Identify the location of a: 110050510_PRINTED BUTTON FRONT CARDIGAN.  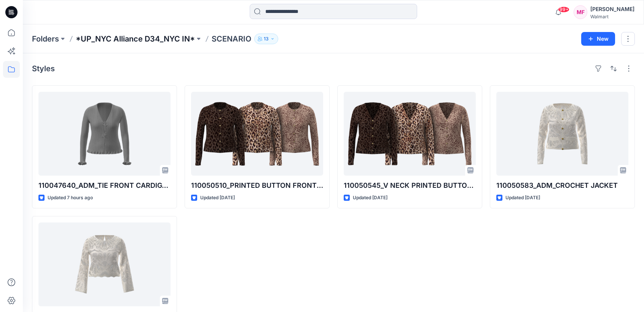
(257, 134).